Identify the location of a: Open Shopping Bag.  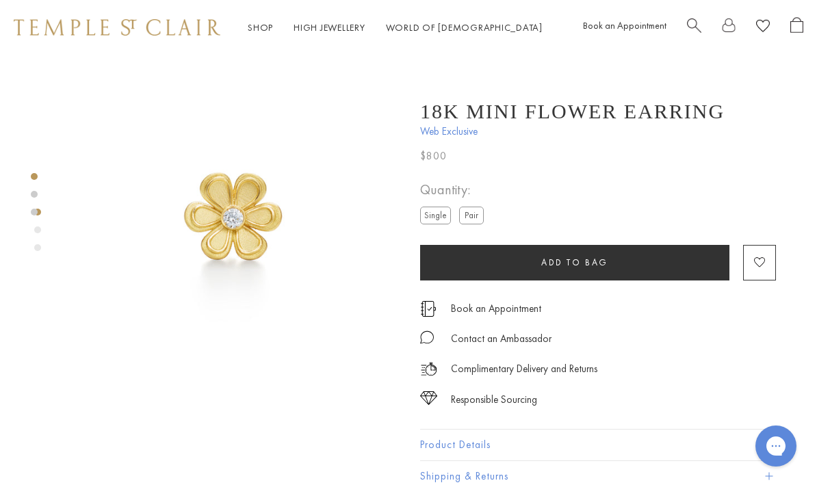
(797, 27).